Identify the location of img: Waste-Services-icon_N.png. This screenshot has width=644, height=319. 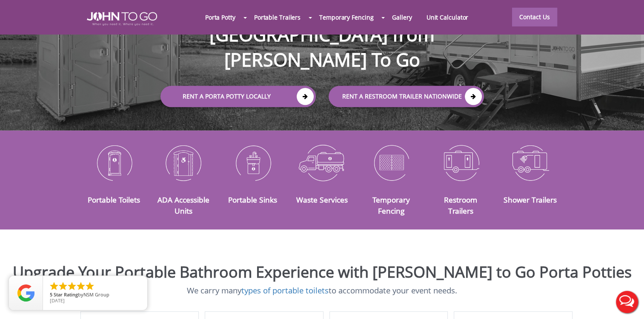
(322, 163).